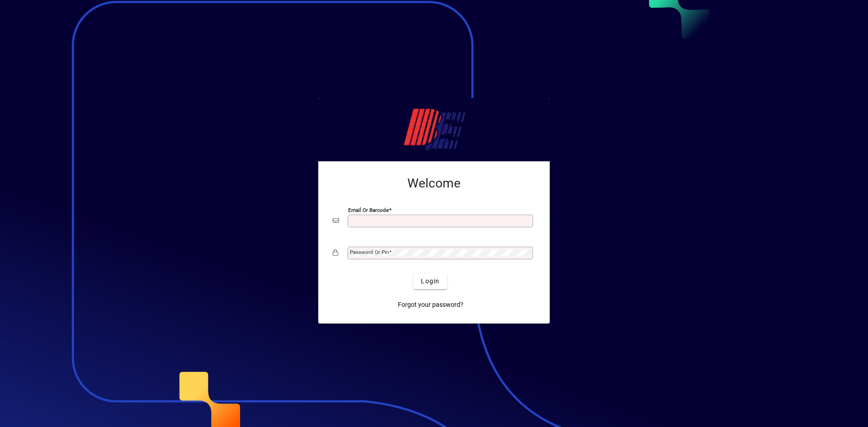 Image resolution: width=868 pixels, height=427 pixels. I want to click on span: Forgot your password?, so click(430, 304).